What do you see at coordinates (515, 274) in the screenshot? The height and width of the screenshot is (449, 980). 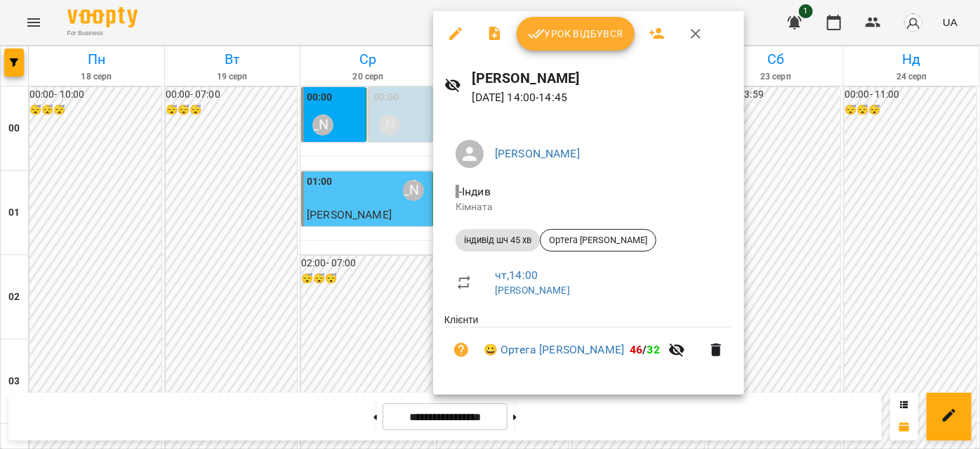 I see `a: чт , 14:00` at bounding box center [515, 274].